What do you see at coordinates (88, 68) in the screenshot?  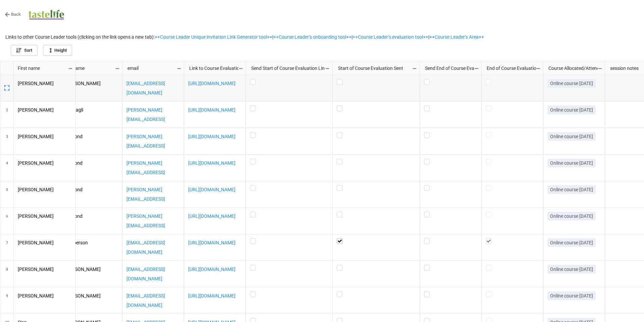 I see `div: Surname` at bounding box center [88, 68].